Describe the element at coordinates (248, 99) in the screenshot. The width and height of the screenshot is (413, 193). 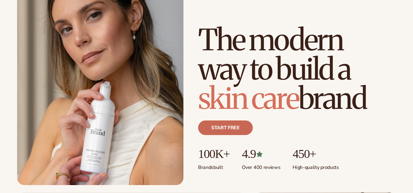
I see `span: skin care` at that location.